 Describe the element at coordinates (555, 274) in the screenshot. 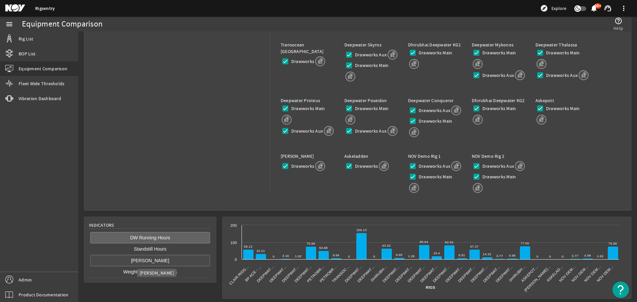

I see `text: Askelad…` at that location.